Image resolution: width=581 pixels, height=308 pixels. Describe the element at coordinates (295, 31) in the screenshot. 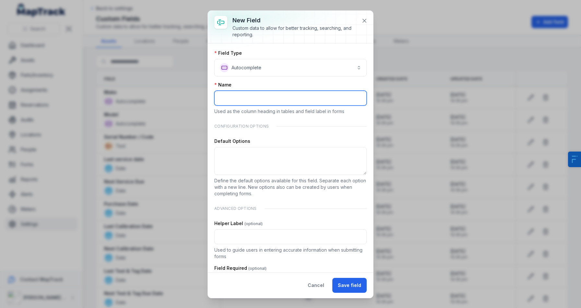

I see `div: Custom data to allow for better tracking, searching, and reporting.` at that location.